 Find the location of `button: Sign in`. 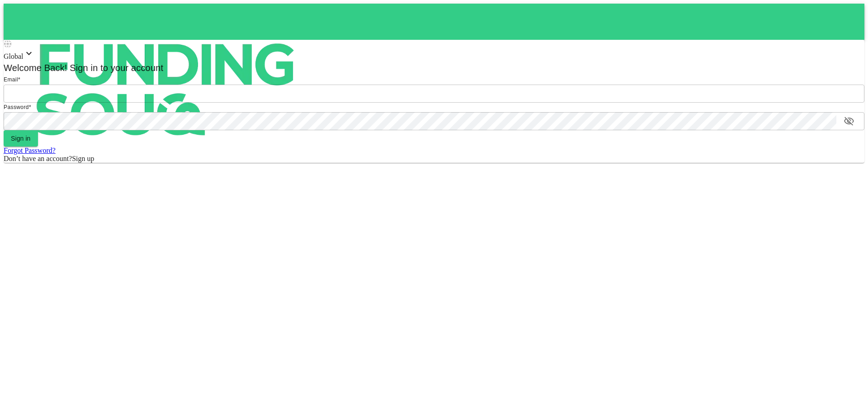

button: Sign in is located at coordinates (21, 138).